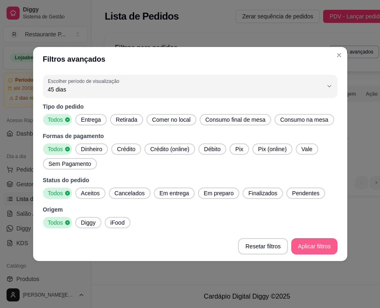 The height and width of the screenshot is (308, 380). What do you see at coordinates (126, 120) in the screenshot?
I see `button: Retirada` at bounding box center [126, 120].